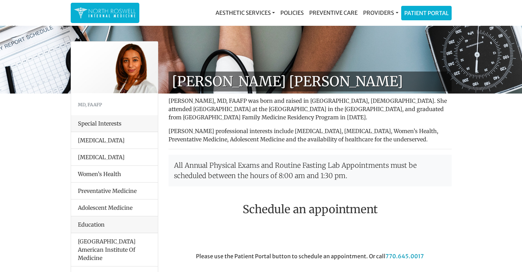  I want to click on div: Special Interests, so click(114, 123).